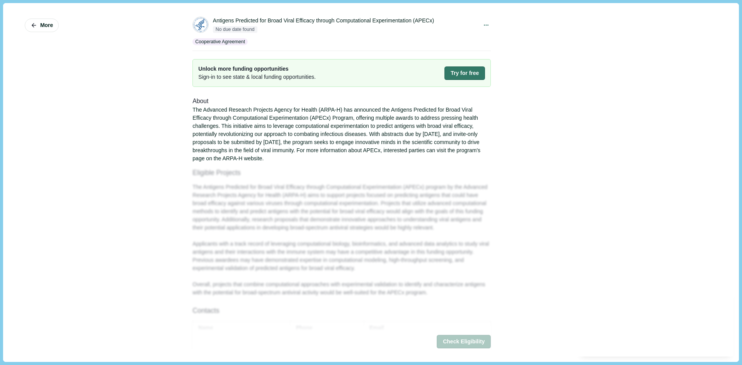 Image resolution: width=742 pixels, height=365 pixels. I want to click on span: Unlock more funding opportunities, so click(257, 69).